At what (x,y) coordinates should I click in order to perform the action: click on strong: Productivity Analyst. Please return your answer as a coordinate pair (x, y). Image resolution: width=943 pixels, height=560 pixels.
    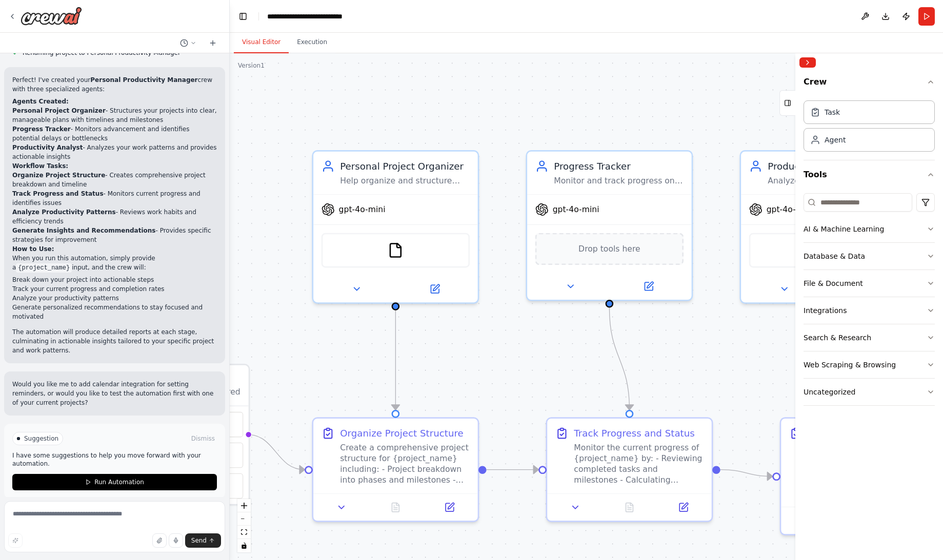
    Looking at the image, I should click on (47, 148).